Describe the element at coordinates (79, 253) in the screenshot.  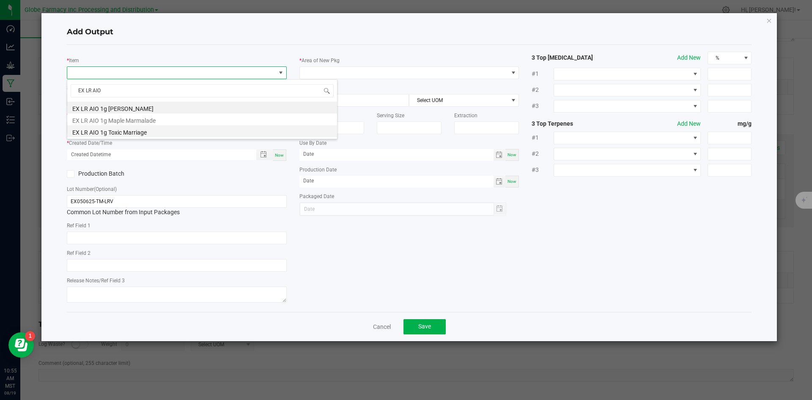
I see `label: Ref Field 2` at that location.